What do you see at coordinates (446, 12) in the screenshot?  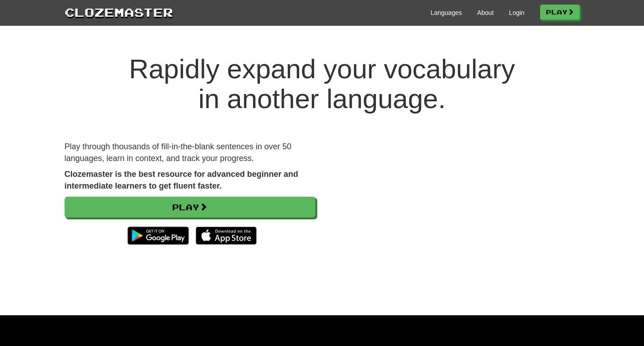 I see `a: Languages` at bounding box center [446, 12].